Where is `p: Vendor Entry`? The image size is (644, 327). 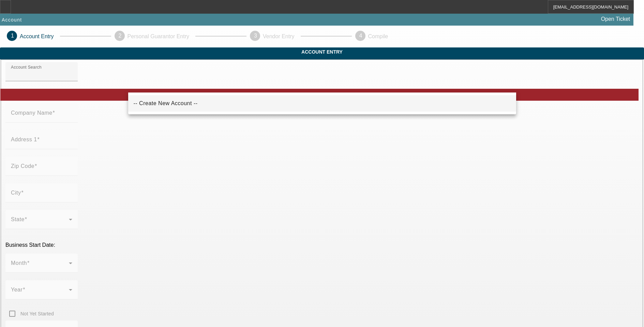 p: Vendor Entry is located at coordinates (279, 37).